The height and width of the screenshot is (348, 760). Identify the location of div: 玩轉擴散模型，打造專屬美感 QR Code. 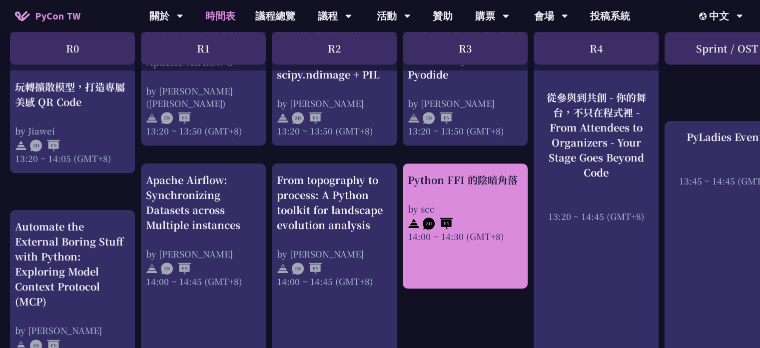
(72, 94).